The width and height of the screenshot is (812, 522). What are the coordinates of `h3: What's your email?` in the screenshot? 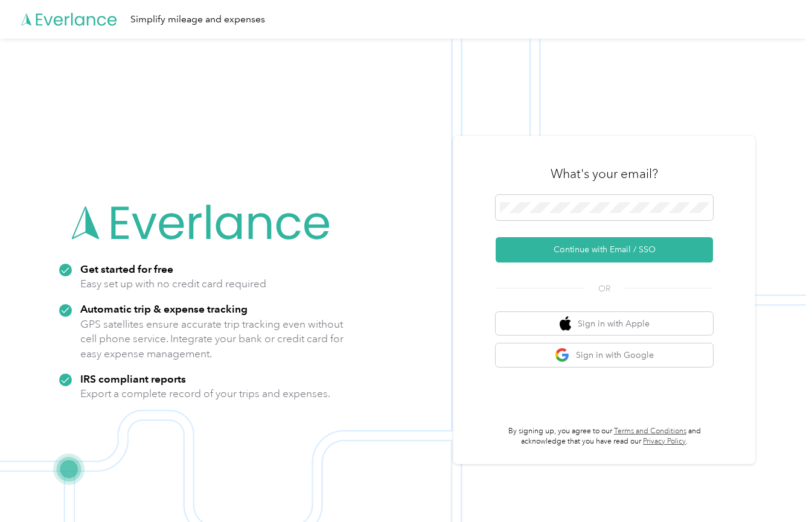 It's located at (604, 173).